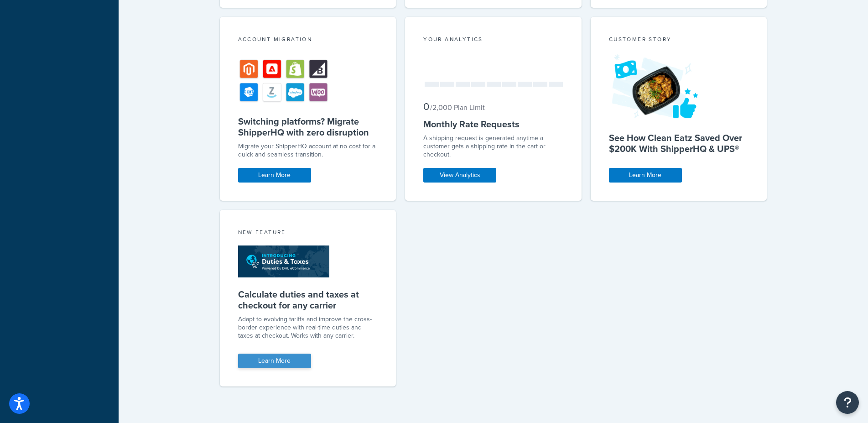 The height and width of the screenshot is (423, 868). I want to click on div: Your Analytics, so click(493, 40).